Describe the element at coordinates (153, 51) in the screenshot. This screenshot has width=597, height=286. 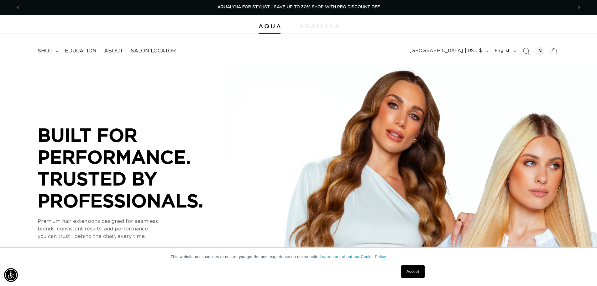
I see `span: Salon Locator` at that location.